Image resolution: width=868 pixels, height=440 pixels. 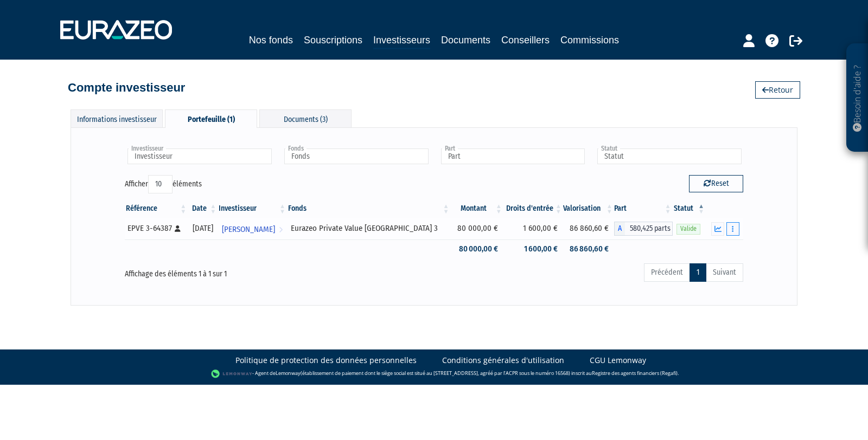 What do you see at coordinates (157, 209) in the screenshot?
I see `th: Référence : activer pour trier la colonne par ordre croissant` at bounding box center [157, 209].